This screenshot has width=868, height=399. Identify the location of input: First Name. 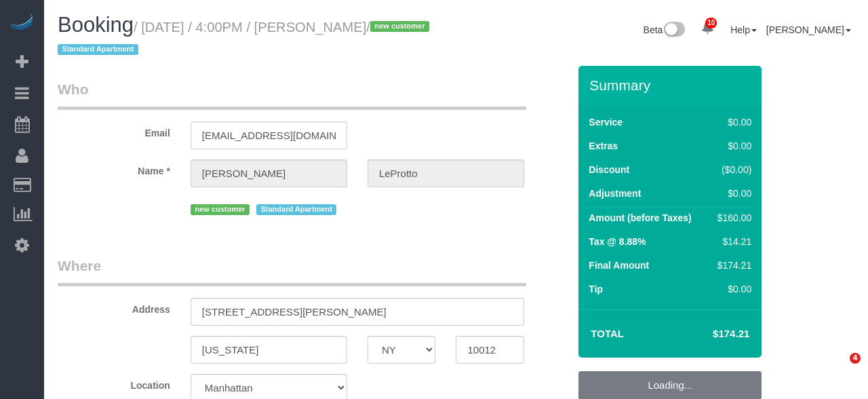
(269, 173).